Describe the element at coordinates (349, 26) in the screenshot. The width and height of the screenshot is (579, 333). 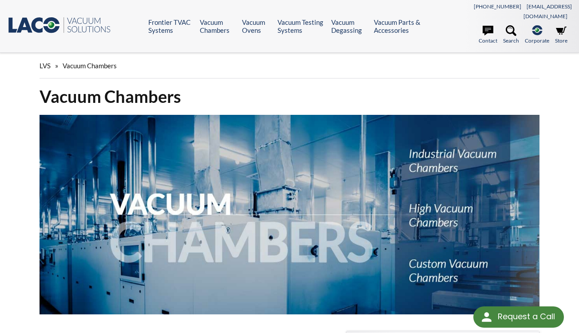
I see `a: Vacuum Degassing` at that location.